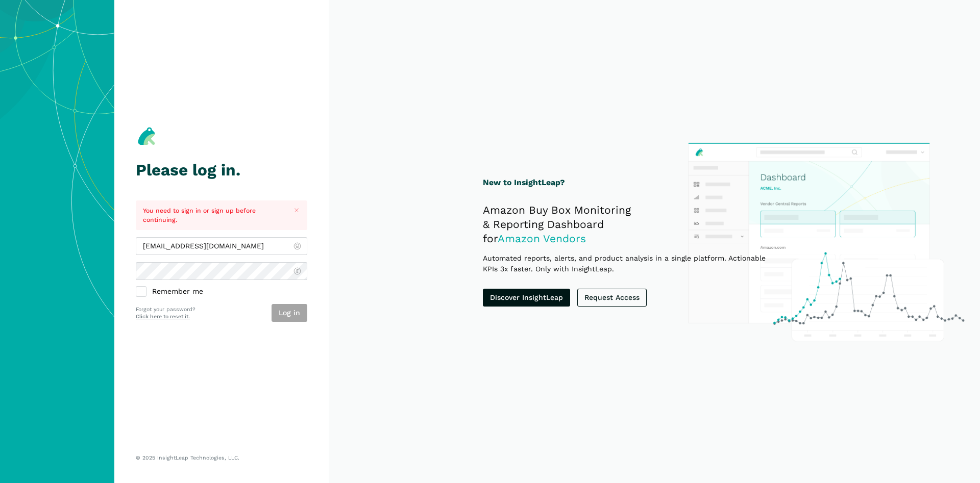 The width and height of the screenshot is (980, 483). Describe the element at coordinates (632, 225) in the screenshot. I see `h2: Amazon Buy Box Monitoring & Reporting Dashboard for` at that location.